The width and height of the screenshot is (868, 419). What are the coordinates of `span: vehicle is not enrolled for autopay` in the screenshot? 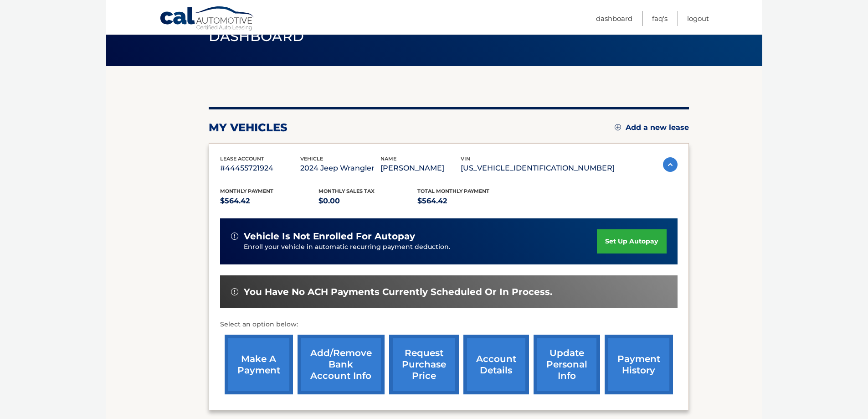 It's located at (329, 236).